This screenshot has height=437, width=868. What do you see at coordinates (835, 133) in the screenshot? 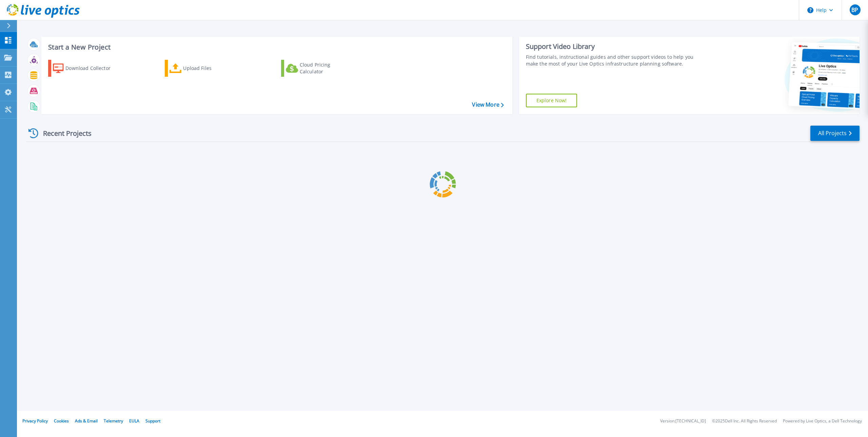
I see `a: All Projects` at bounding box center [835, 133].